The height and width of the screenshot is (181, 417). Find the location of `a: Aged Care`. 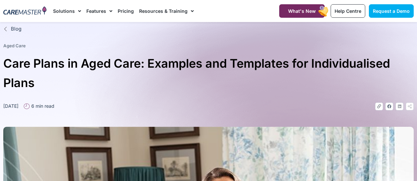

a: Aged Care is located at coordinates (14, 46).